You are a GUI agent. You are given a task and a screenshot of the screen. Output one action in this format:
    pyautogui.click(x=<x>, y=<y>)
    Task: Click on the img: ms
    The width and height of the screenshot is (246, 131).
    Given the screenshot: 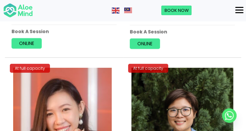 What is the action you would take?
    pyautogui.click(x=128, y=11)
    